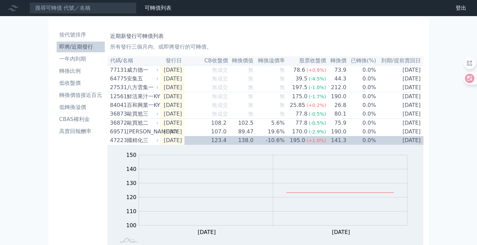 The width and height of the screenshot is (477, 245). What do you see at coordinates (81, 35) in the screenshot?
I see `a: 按代號排序` at bounding box center [81, 35].